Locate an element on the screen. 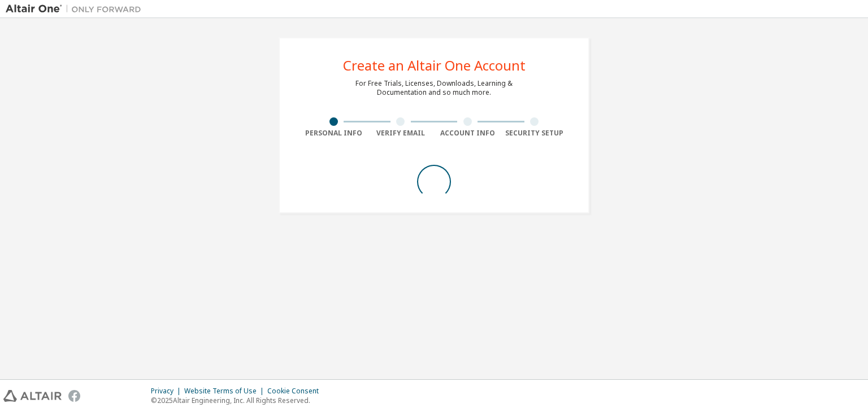  div: Account Info is located at coordinates (467, 133).